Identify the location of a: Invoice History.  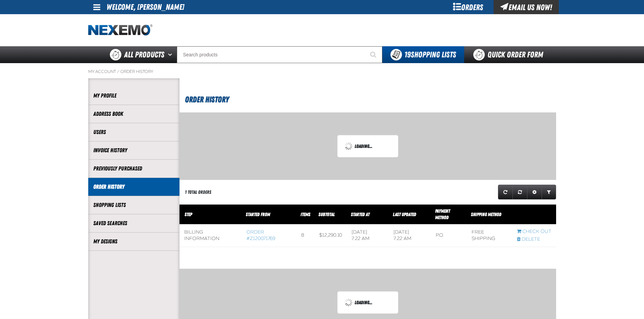
(134, 150).